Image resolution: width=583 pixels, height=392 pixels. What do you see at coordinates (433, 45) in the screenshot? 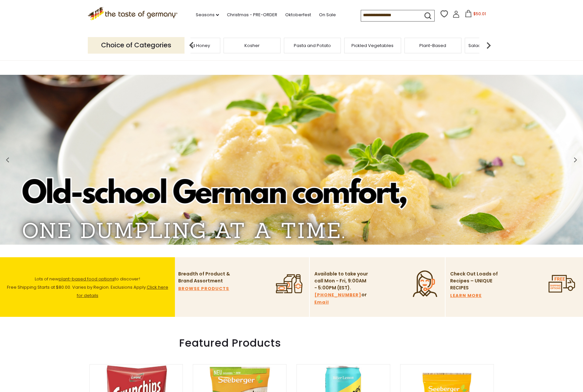
I see `a: Plant-Based` at bounding box center [433, 45].